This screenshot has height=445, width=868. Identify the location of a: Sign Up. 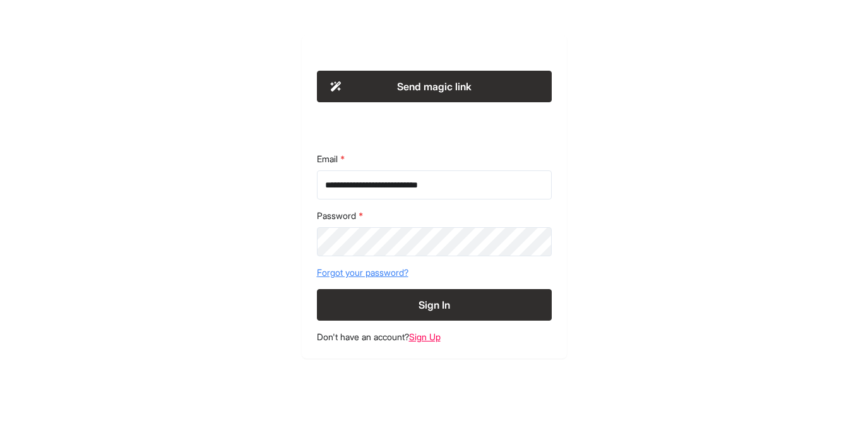
(424, 337).